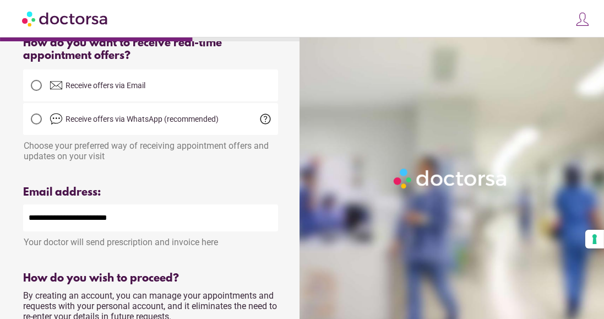 This screenshot has height=319, width=604. I want to click on button: Your consent preferences for tracking technologies, so click(595, 239).